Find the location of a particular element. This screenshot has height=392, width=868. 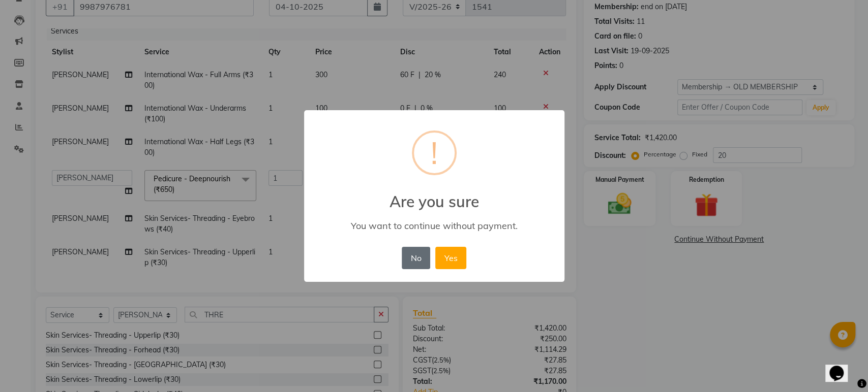

button: Yes is located at coordinates (451, 258).